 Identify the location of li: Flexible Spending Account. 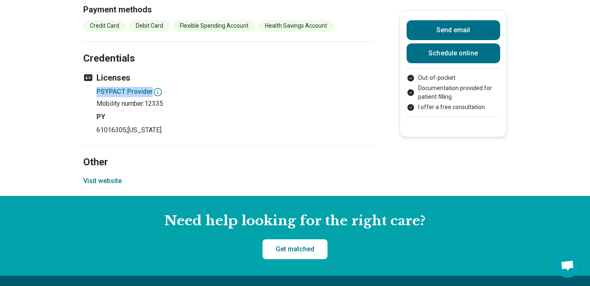
(214, 26).